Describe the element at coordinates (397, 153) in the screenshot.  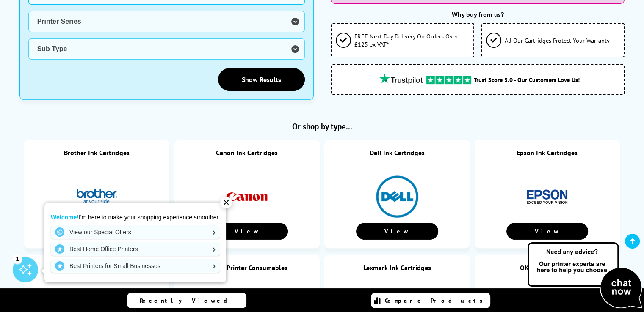
I see `a: Dell Ink Cartridges` at that location.